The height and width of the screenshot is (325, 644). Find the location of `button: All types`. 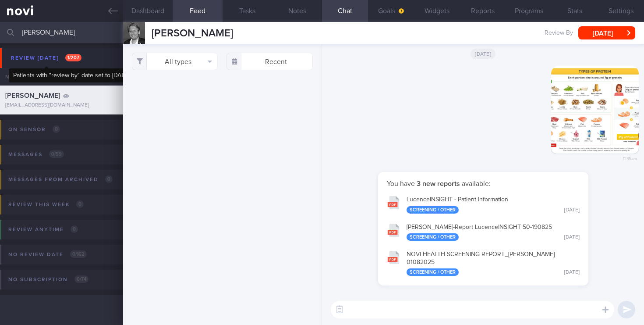

button: All types is located at coordinates (175, 61).